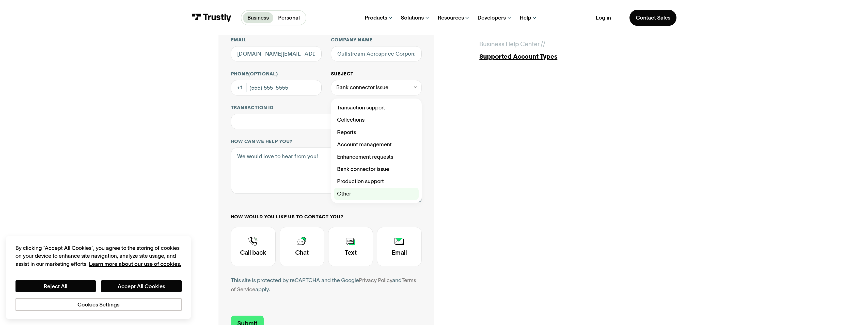  I want to click on span: (Optional), so click(263, 74).